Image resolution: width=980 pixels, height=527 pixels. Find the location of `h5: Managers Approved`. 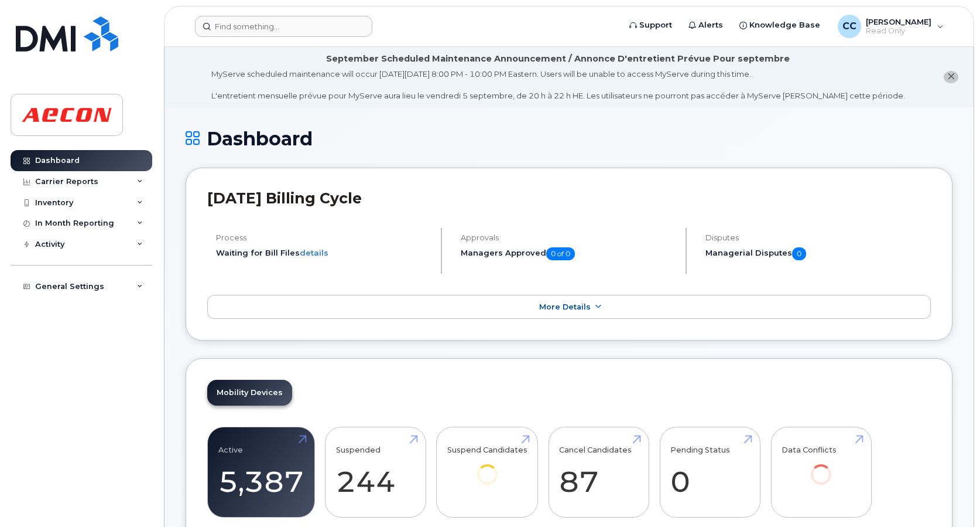

h5: Managers Approved is located at coordinates (568, 254).